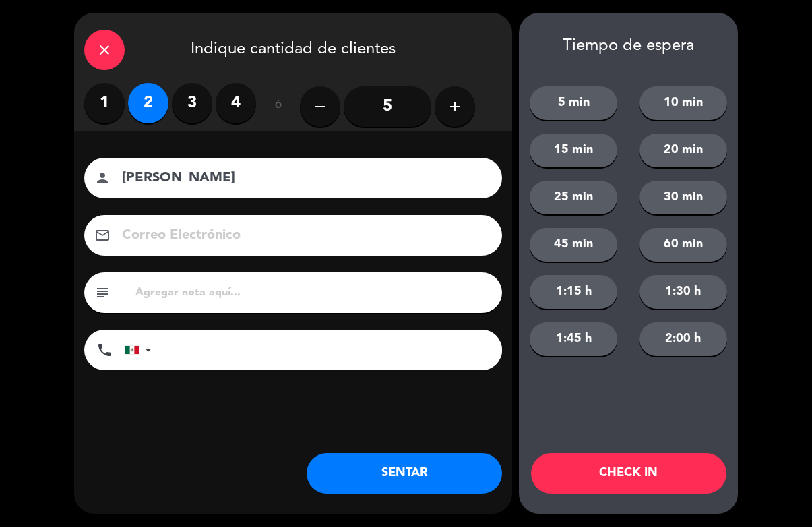 This screenshot has height=528, width=812. What do you see at coordinates (683, 198) in the screenshot?
I see `button: 30 min` at bounding box center [683, 198].